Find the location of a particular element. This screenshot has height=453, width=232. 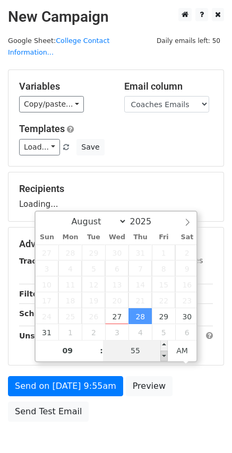

span: August 28, 2025 is located at coordinates (140, 316).